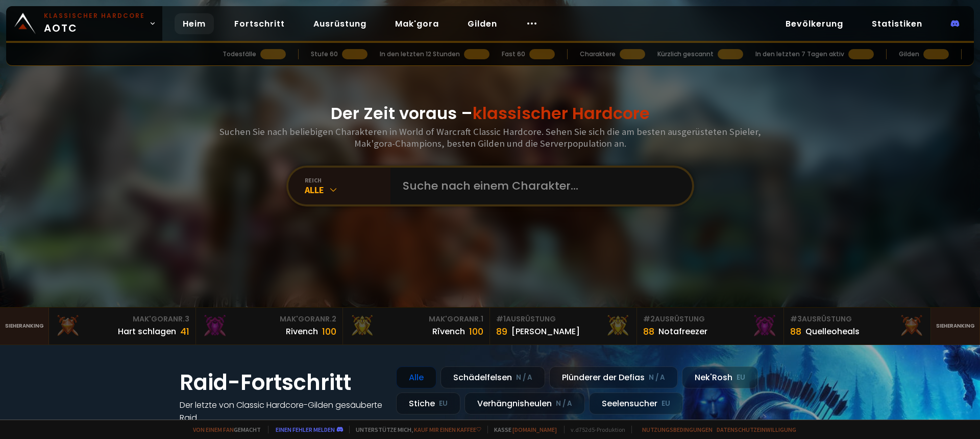 The image size is (980, 439). Describe the element at coordinates (247, 429) in the screenshot. I see `font: gemacht` at that location.